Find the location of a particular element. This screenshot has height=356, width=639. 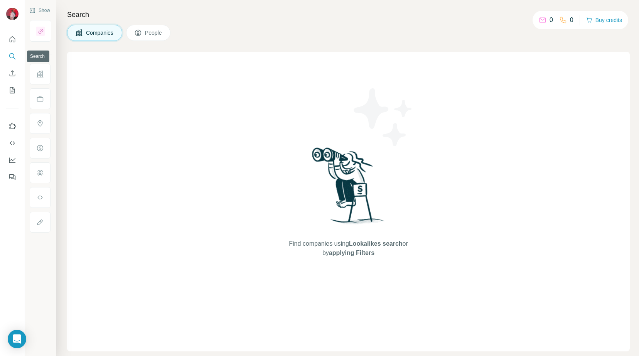

span: applying Filters is located at coordinates (352, 253).